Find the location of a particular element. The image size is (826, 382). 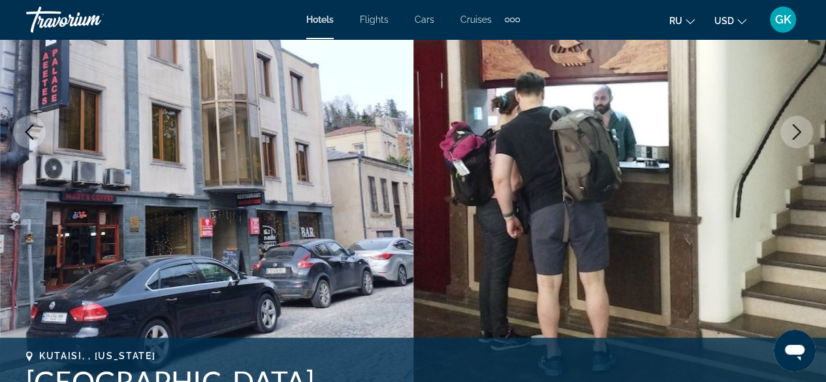

span: USD is located at coordinates (725, 21).